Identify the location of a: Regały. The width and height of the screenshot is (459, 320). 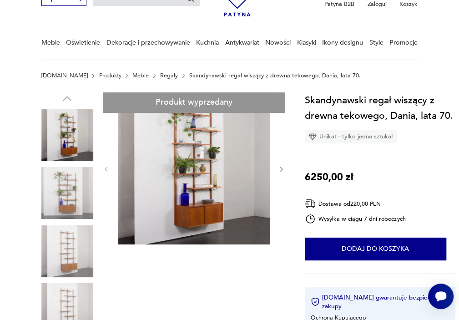
(169, 75).